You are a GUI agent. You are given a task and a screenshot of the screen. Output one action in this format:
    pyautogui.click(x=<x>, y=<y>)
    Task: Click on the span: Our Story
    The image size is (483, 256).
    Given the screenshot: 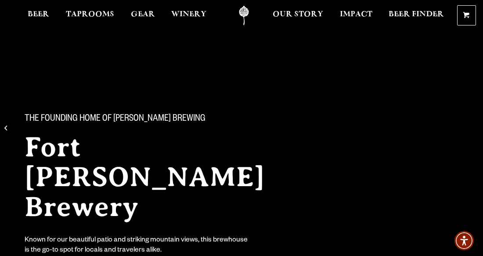 What is the action you would take?
    pyautogui.click(x=298, y=15)
    